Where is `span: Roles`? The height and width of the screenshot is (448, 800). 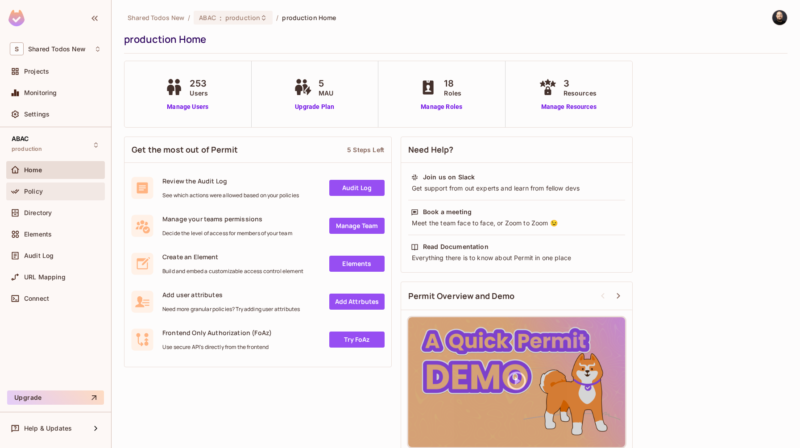 span: Roles is located at coordinates (453, 93).